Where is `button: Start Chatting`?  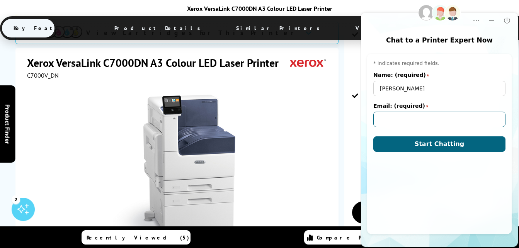
button: Start Chatting is located at coordinates (80, 144).